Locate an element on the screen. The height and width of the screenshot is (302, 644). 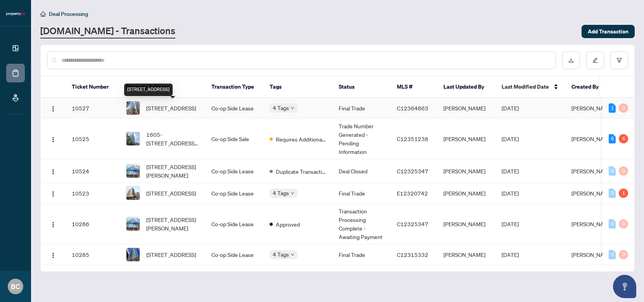
th: Created By is located at coordinates (589, 87).